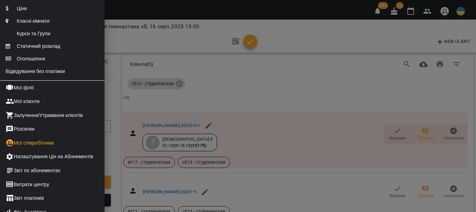  Describe the element at coordinates (25, 59) in the screenshot. I see `span: Оголошення` at that location.